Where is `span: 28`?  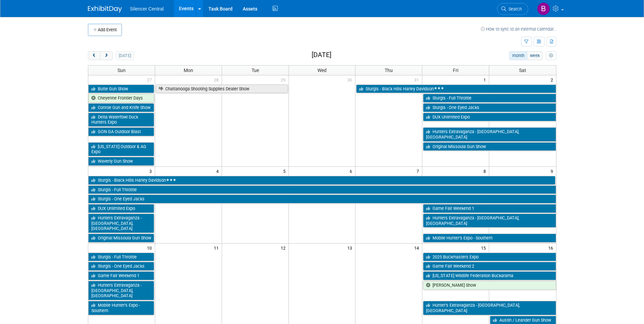
span: 28 is located at coordinates (217, 80).